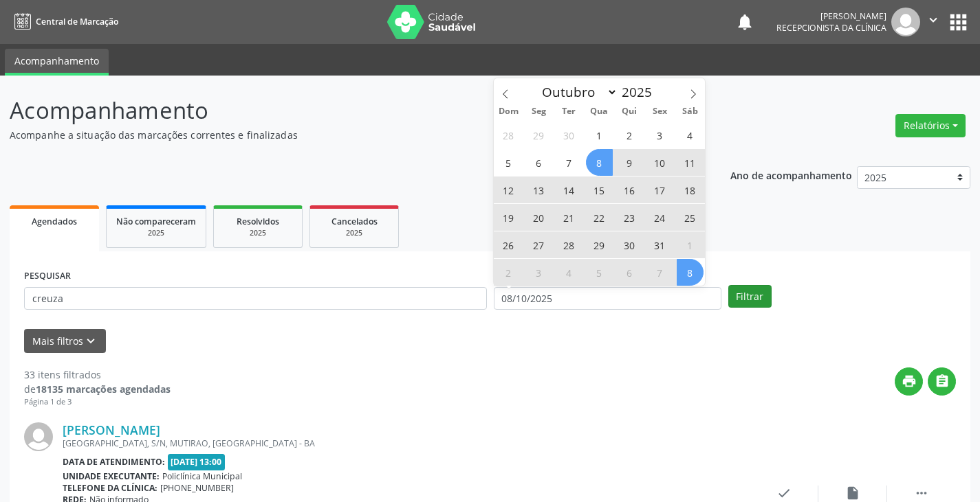 The height and width of the screenshot is (502, 980). I want to click on b: Data de atendimento:, so click(114, 462).